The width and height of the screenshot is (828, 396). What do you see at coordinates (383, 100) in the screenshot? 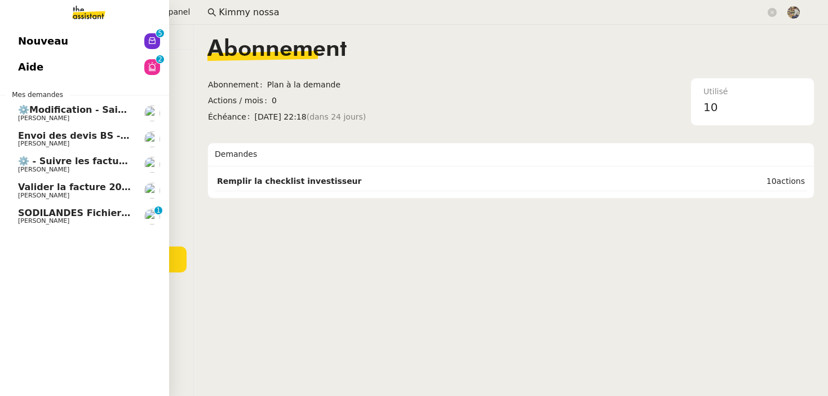
I see `span: 0` at bounding box center [383, 100].